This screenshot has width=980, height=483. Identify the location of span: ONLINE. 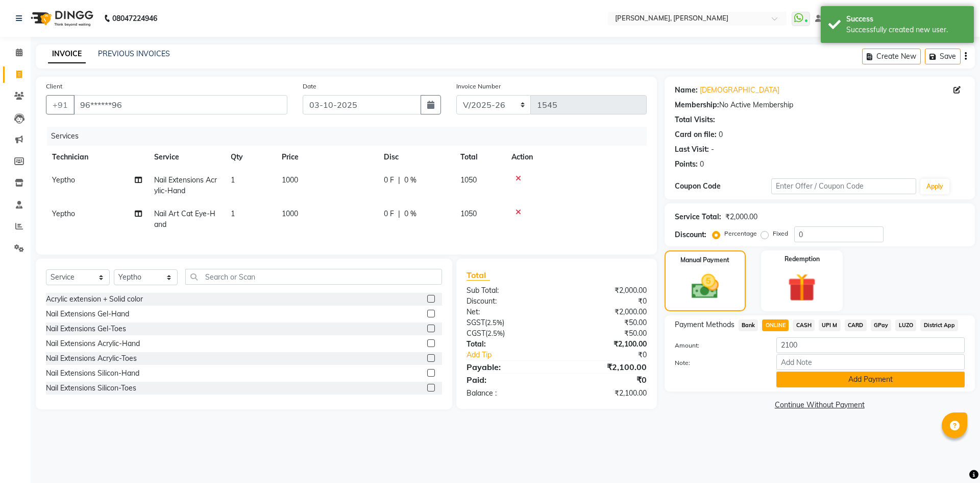
(775, 325).